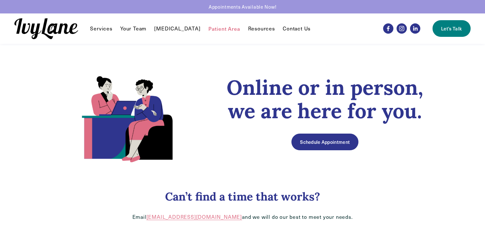 This screenshot has height=239, width=485. Describe the element at coordinates (261, 29) in the screenshot. I see `span: Resources` at that location.